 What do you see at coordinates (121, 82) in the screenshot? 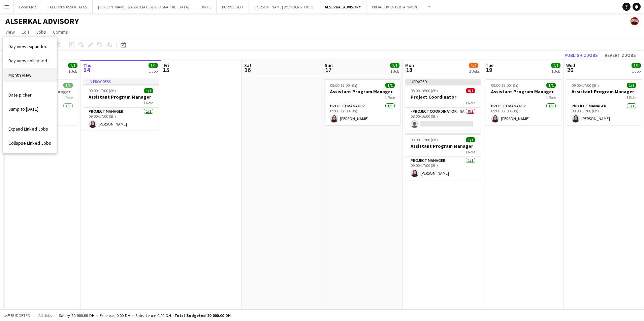
I see `div: In progress` at bounding box center [121, 82].